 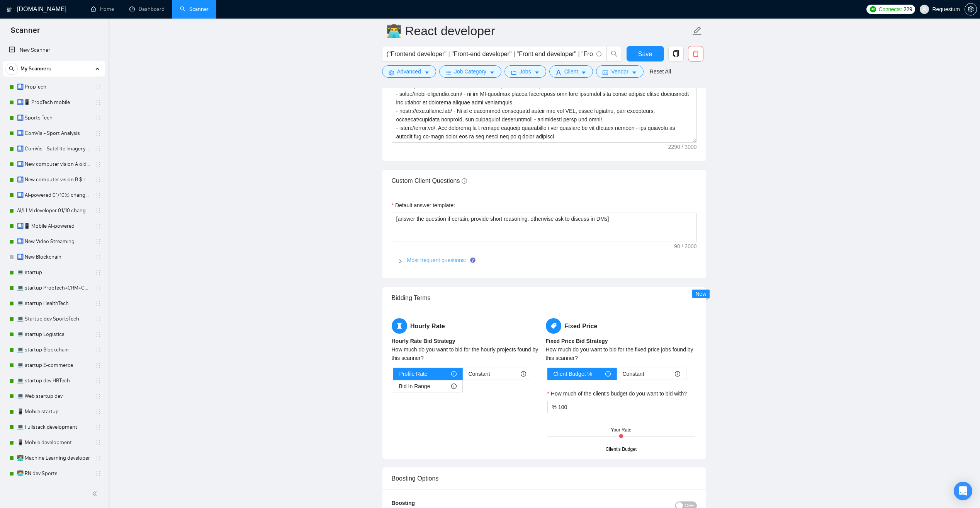 I want to click on a: 💻 startup E-commerce, so click(x=54, y=366).